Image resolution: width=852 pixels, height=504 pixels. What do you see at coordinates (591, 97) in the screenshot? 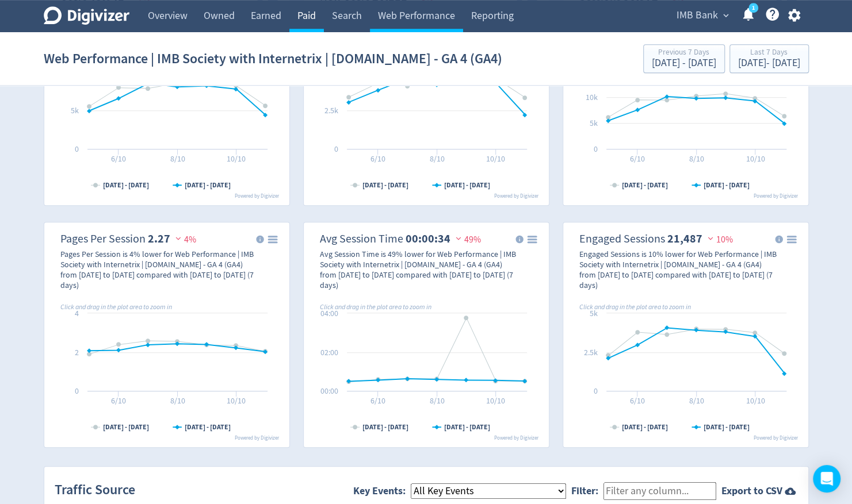
I see `text: 10k` at bounding box center [591, 97].